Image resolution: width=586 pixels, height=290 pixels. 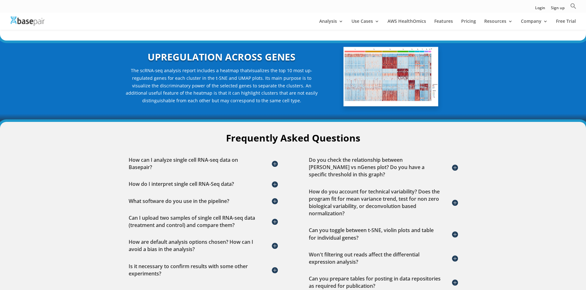 I want to click on a: Free Trial, so click(x=566, y=24).